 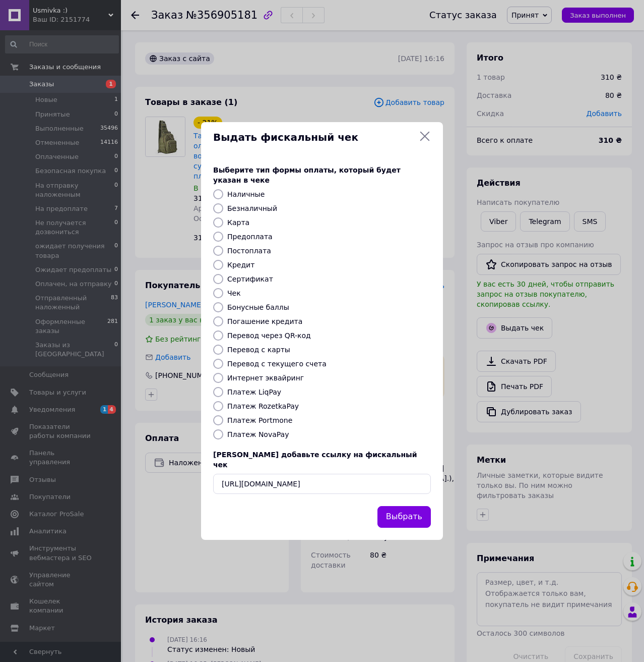 I want to click on label: Безналичный, so click(x=252, y=208).